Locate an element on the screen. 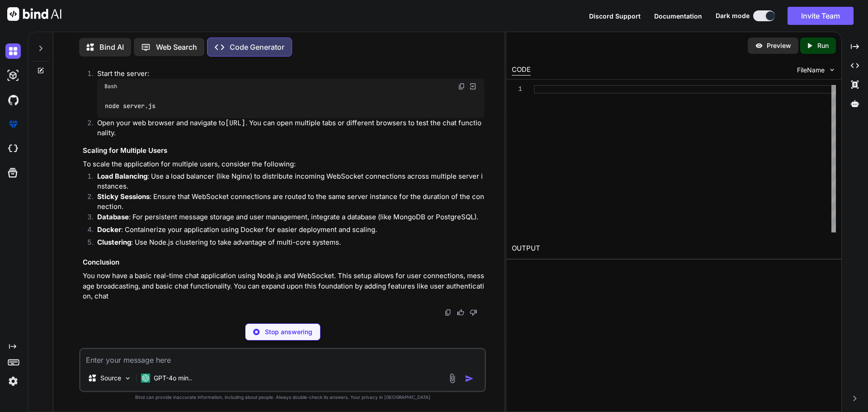 This screenshot has height=412, width=868. code: node server.js is located at coordinates (130, 106).